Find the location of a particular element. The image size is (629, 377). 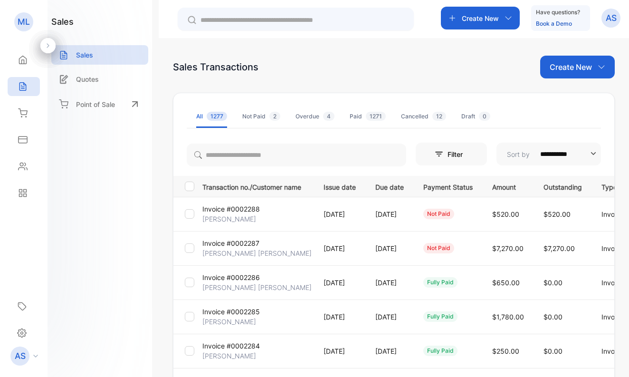

p: Sort by is located at coordinates (518, 154).